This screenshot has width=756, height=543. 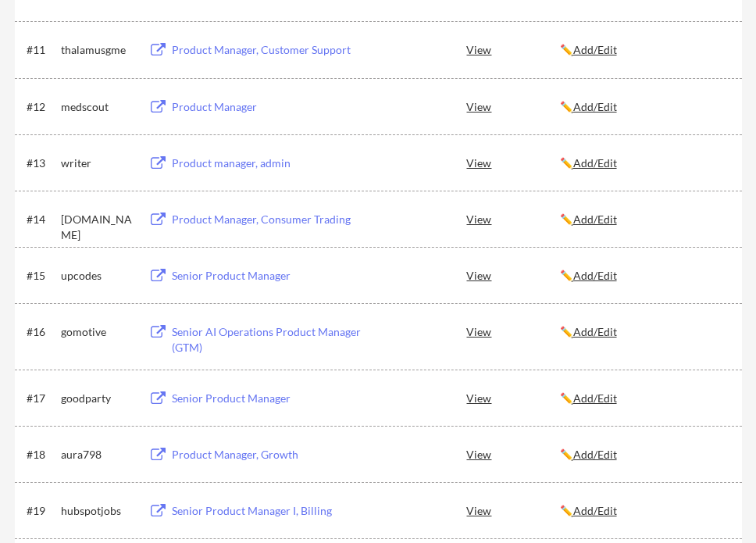 I want to click on div: #11, so click(x=41, y=50).